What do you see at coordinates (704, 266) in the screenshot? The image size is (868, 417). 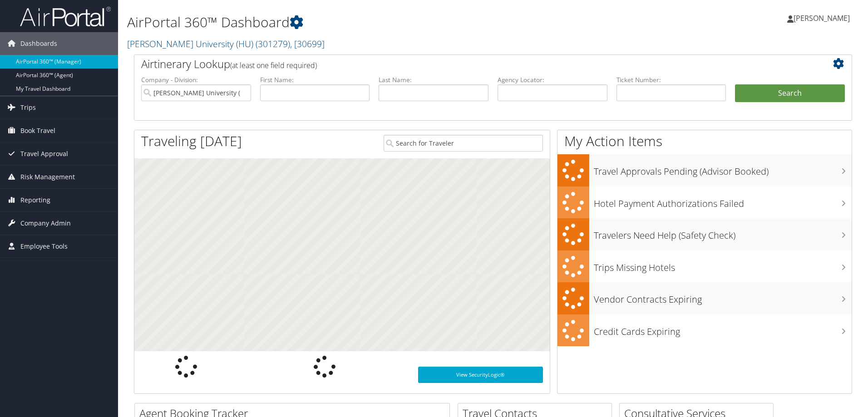 I see `a: Trips Missing Hotels` at bounding box center [704, 266].